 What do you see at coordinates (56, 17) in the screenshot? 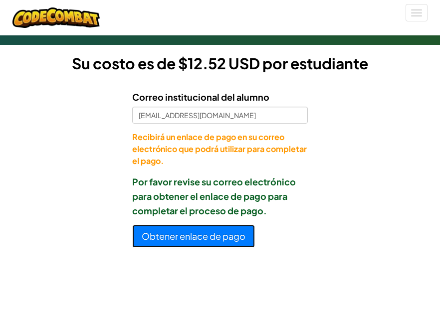
I see `img: CodeCombat logo` at bounding box center [56, 17].